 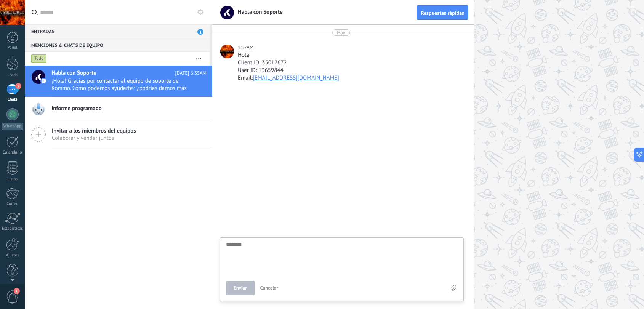 What do you see at coordinates (39, 58) in the screenshot?
I see `div: Todo` at bounding box center [39, 58].